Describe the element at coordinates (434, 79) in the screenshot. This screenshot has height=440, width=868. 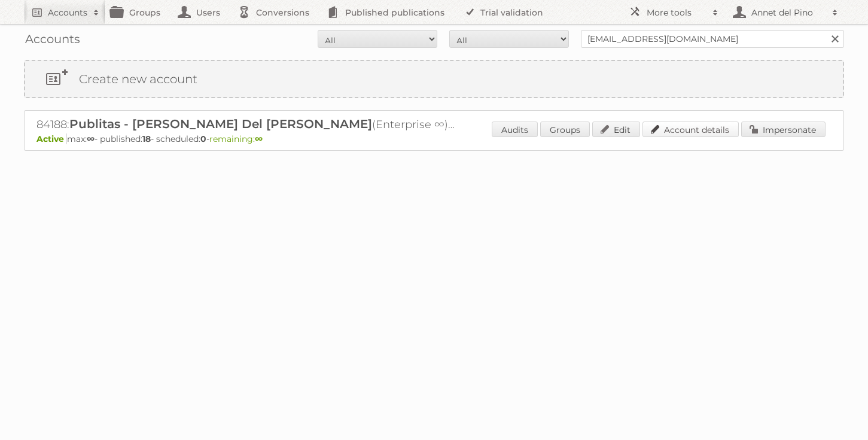
I see `a: Create new account` at that location.